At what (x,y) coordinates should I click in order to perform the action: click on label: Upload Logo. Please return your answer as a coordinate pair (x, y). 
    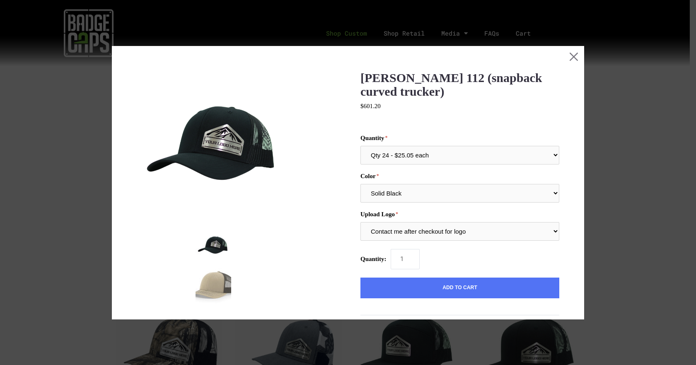
    Looking at the image, I should click on (460, 214).